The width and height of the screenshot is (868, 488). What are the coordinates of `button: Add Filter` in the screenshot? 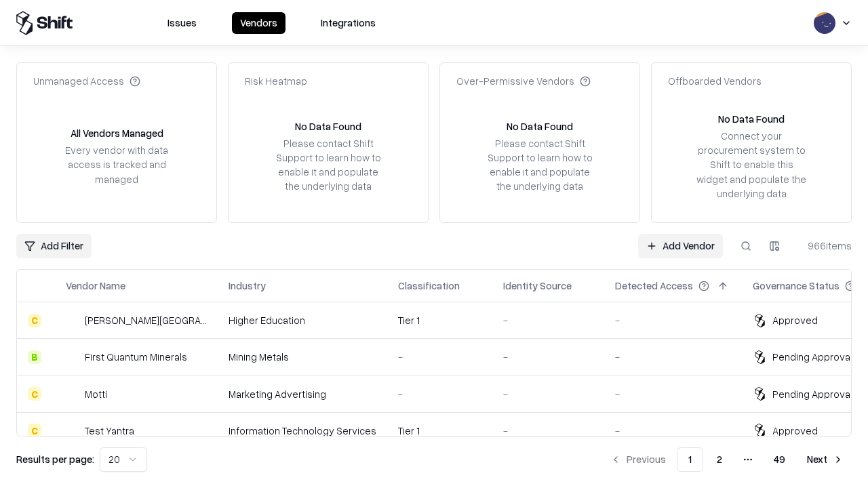 It's located at (54, 246).